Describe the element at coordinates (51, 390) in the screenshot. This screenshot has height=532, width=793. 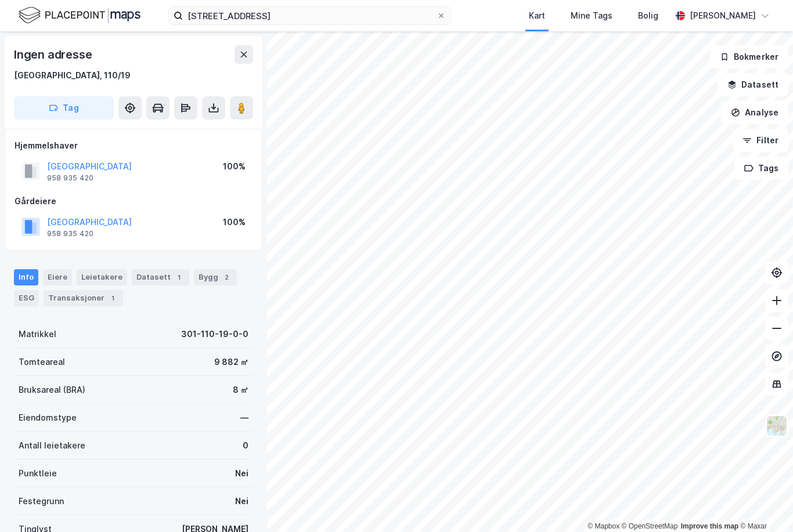
I see `div: Bruksareal (BRA)` at that location.